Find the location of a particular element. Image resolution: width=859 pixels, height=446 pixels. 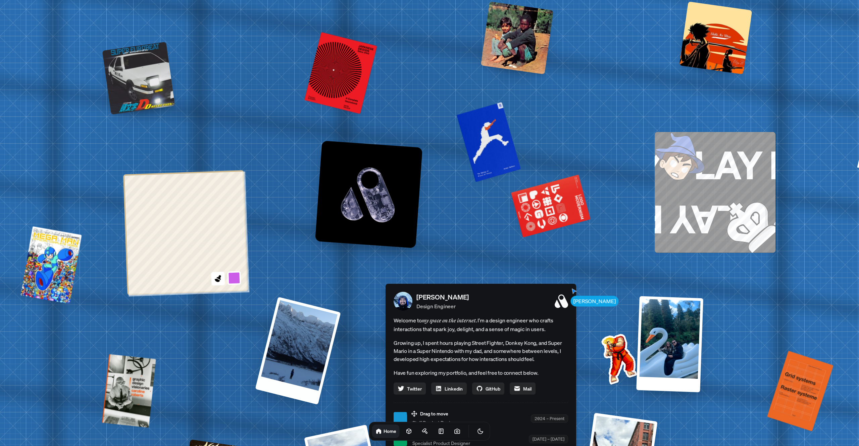

span: Linkedin is located at coordinates (454, 388).